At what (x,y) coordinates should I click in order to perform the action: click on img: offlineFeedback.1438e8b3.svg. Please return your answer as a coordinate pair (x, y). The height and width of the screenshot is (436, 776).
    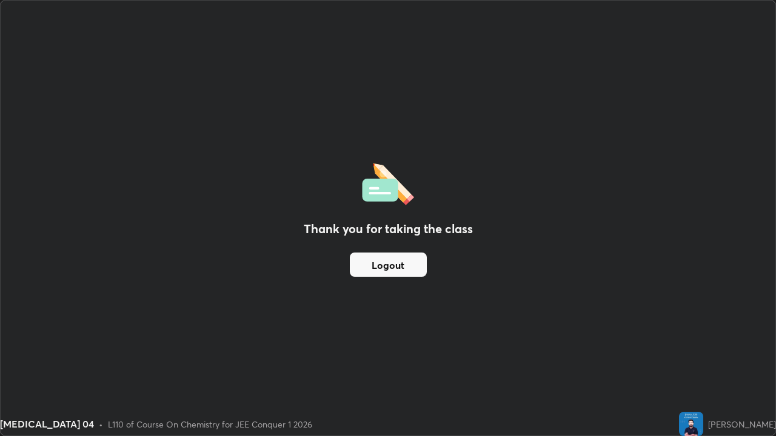
    Looking at the image, I should click on (388, 182).